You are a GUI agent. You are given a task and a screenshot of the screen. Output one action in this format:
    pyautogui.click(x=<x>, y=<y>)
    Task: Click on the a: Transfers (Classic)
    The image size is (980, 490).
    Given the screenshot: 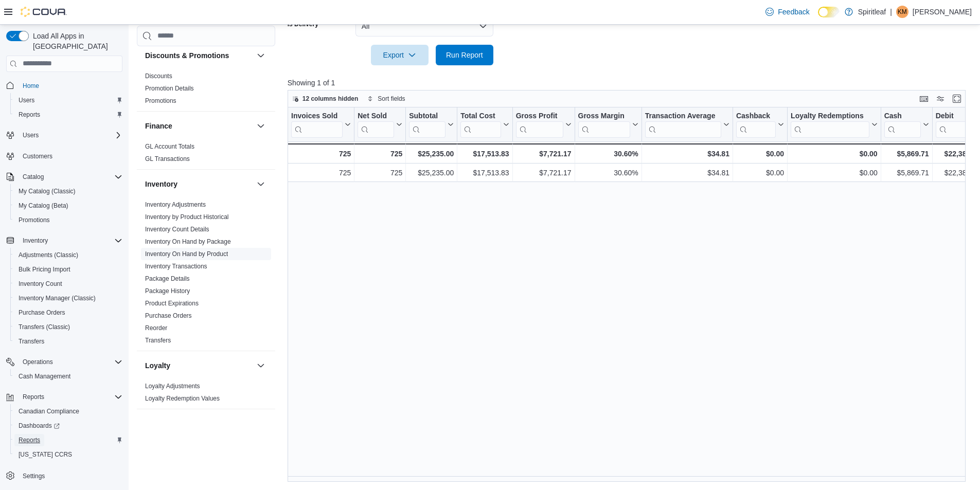 What is the action you would take?
    pyautogui.click(x=45, y=327)
    